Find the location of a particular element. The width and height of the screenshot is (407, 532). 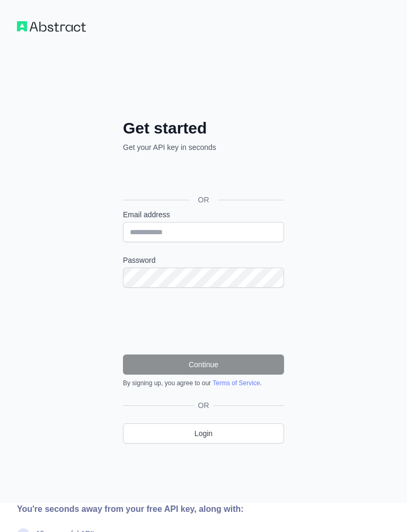

button: Continue is located at coordinates (203, 365).